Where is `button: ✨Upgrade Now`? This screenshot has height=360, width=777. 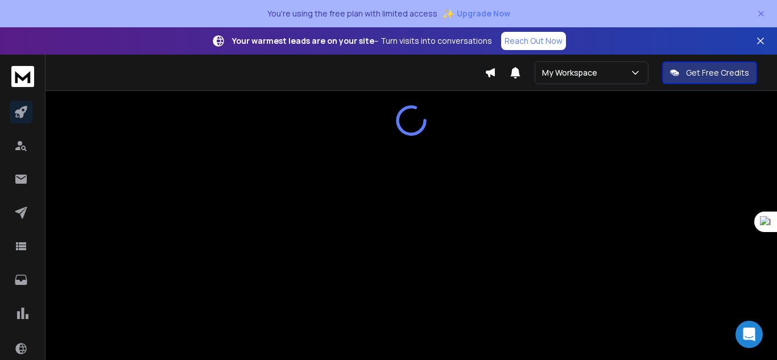
button: ✨Upgrade Now is located at coordinates (476, 14).